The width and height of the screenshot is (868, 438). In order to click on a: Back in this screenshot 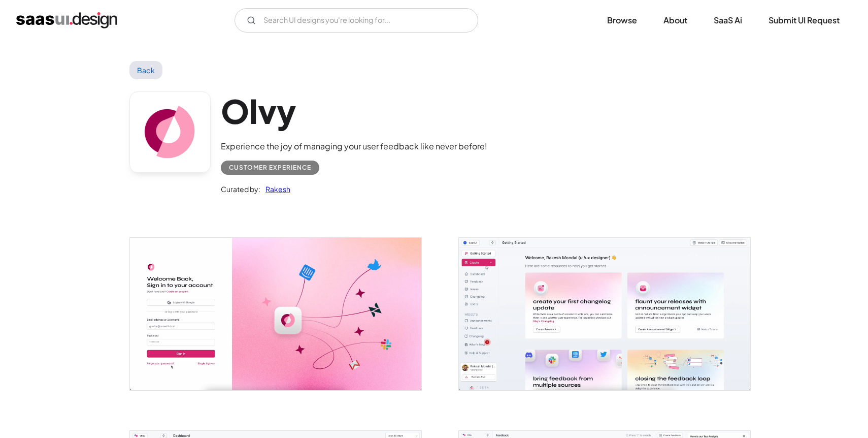, I will do `click(146, 70)`.